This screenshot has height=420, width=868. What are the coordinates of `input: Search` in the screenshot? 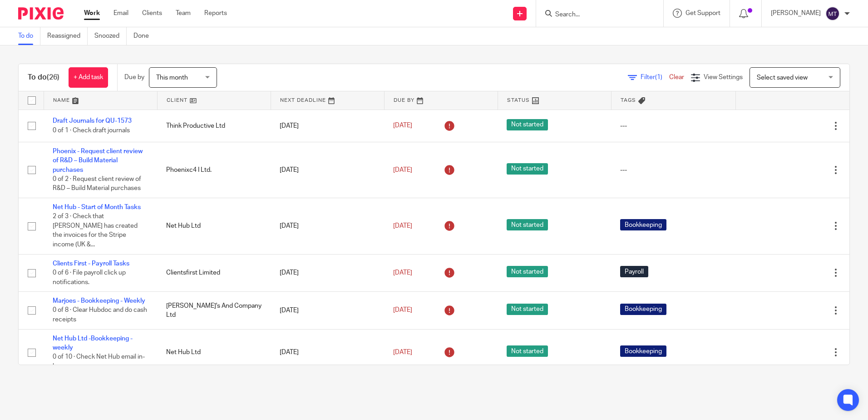 It's located at (596, 15).